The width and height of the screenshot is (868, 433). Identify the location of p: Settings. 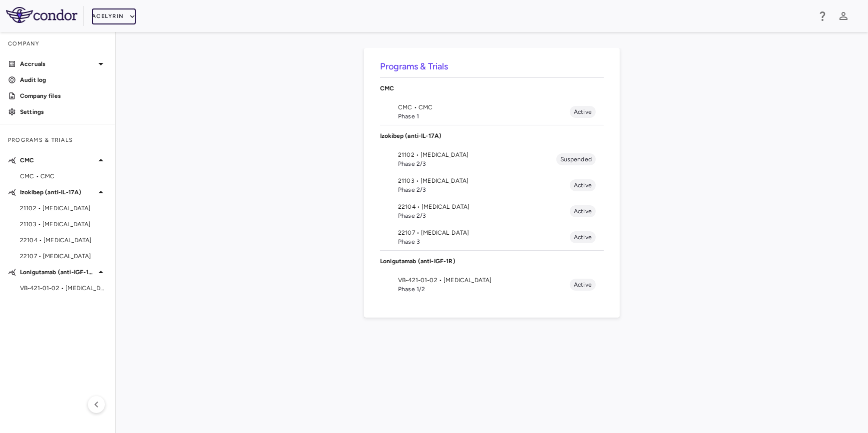
(63, 112).